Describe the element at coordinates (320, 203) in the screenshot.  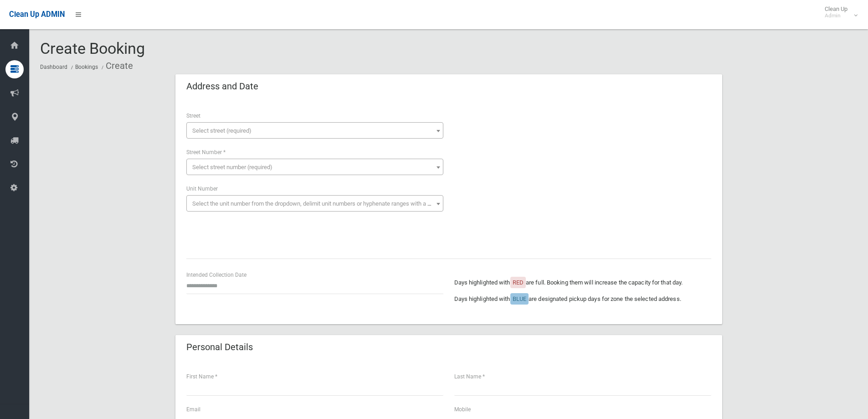
I see `span: Select the unit number from the dropdown, delimit unit numbers or hyphenate ranges with a comma` at that location.